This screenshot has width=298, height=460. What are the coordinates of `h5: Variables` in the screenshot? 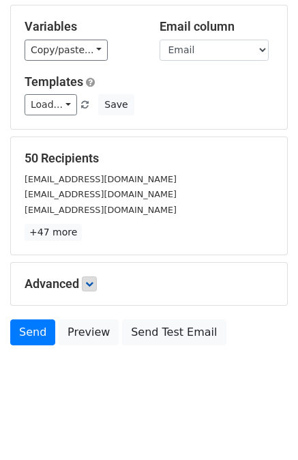 It's located at (82, 27).